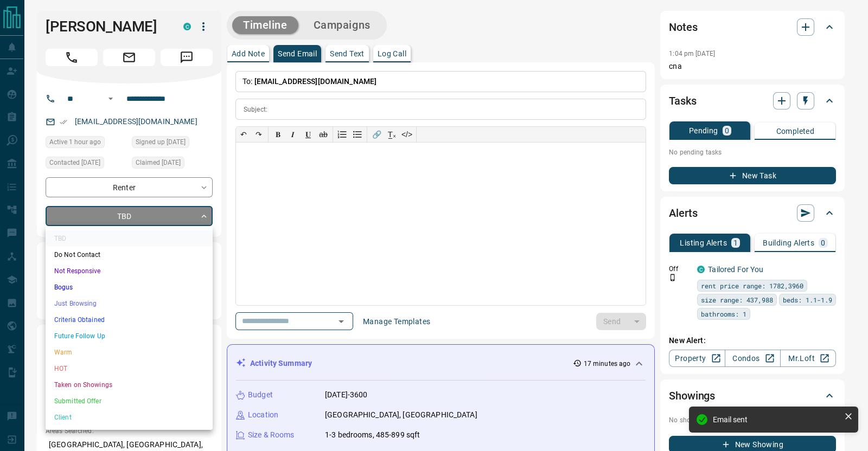  What do you see at coordinates (129, 385) in the screenshot?
I see `li: Taken on Showings` at bounding box center [129, 385].